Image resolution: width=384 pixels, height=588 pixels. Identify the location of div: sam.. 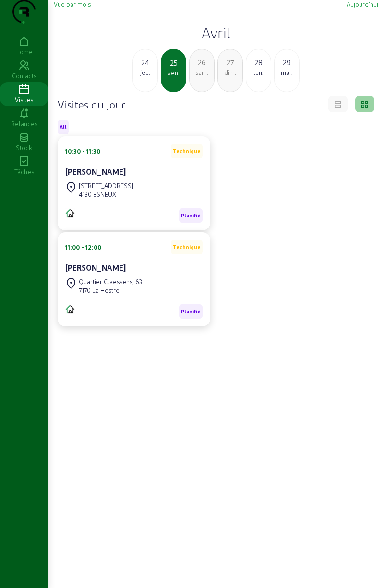
(202, 73).